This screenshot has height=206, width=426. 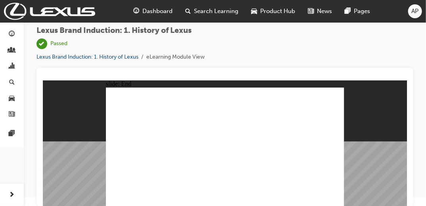 I want to click on span: News, so click(x=325, y=11).